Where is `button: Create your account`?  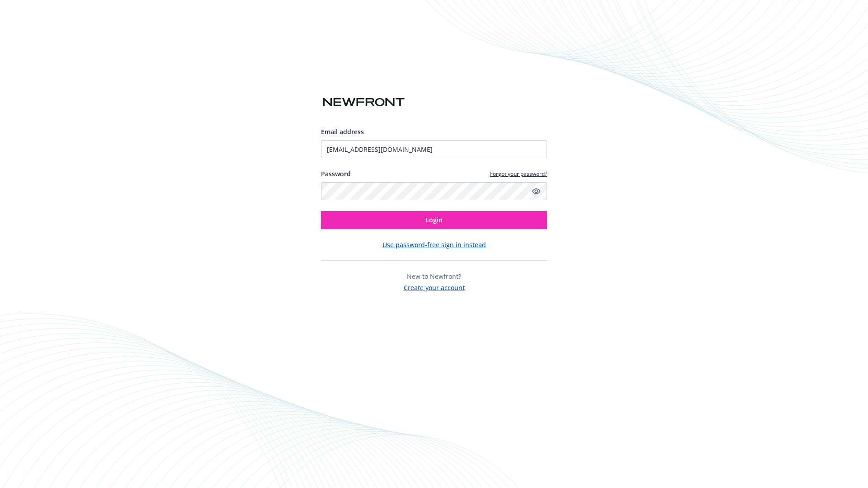
button: Create your account is located at coordinates (434, 287).